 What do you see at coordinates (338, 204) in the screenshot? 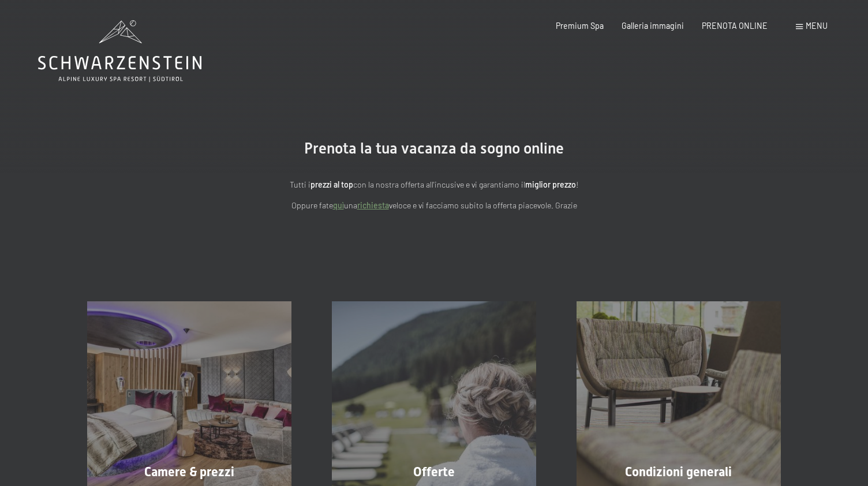
I see `a: quì` at bounding box center [338, 204].